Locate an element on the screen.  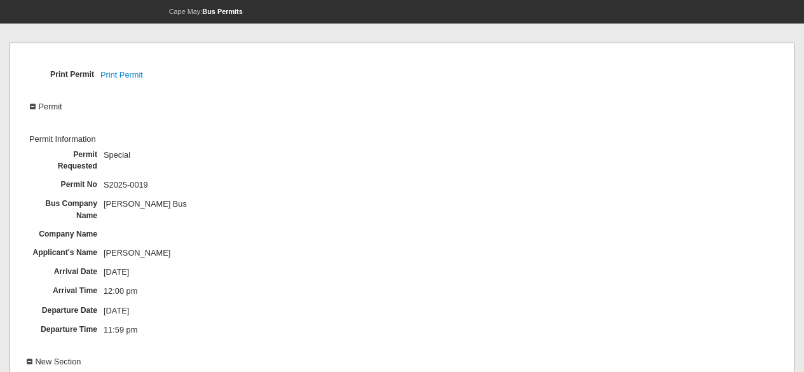
span: New Section is located at coordinates (58, 361).